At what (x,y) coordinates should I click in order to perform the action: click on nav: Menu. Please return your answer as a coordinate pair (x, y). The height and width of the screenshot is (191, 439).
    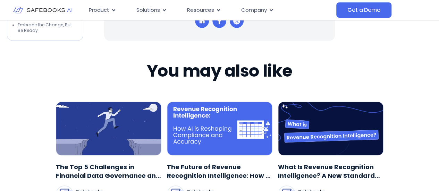
    Looking at the image, I should click on (210, 10).